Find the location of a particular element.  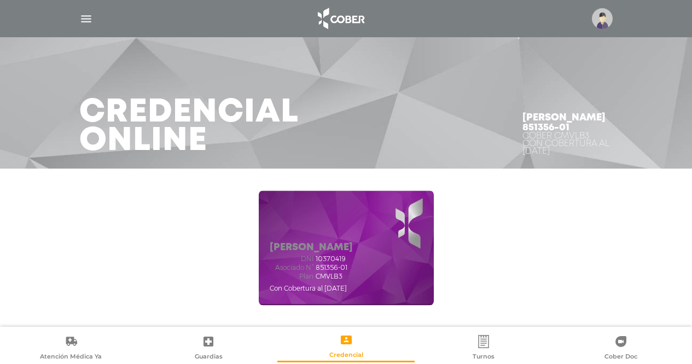

a: Credencial is located at coordinates (346, 346).